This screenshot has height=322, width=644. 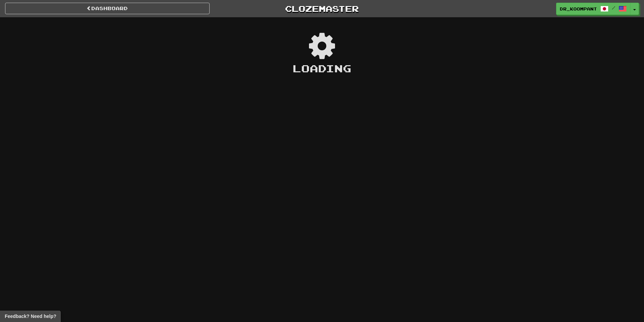 I want to click on span: Open feedback widget, so click(x=31, y=316).